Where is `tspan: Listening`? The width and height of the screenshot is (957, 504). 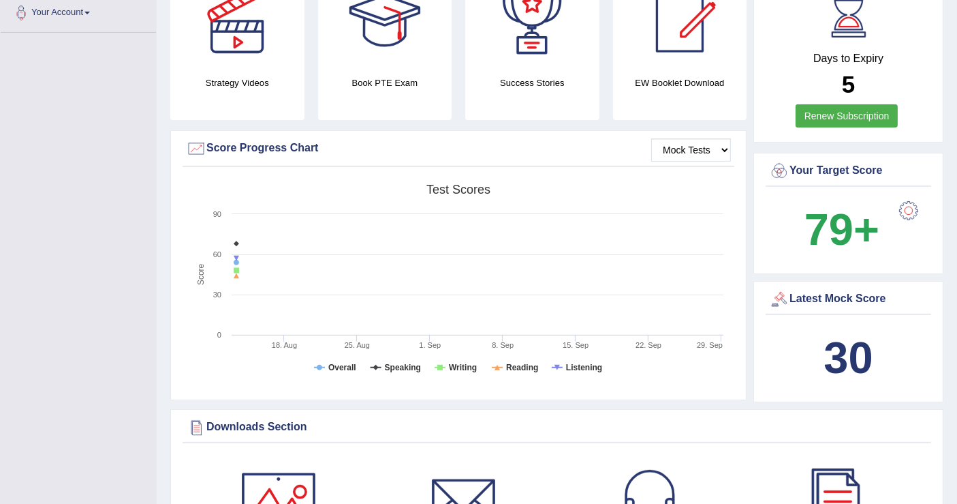 tspan: Listening is located at coordinates (584, 367).